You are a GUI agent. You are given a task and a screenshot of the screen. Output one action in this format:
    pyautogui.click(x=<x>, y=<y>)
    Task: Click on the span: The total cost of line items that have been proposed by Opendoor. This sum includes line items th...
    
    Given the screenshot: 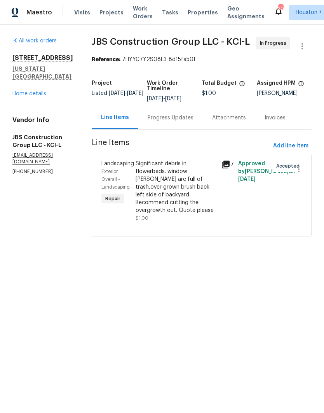 What is the action you would take?
    pyautogui.click(x=242, y=86)
    